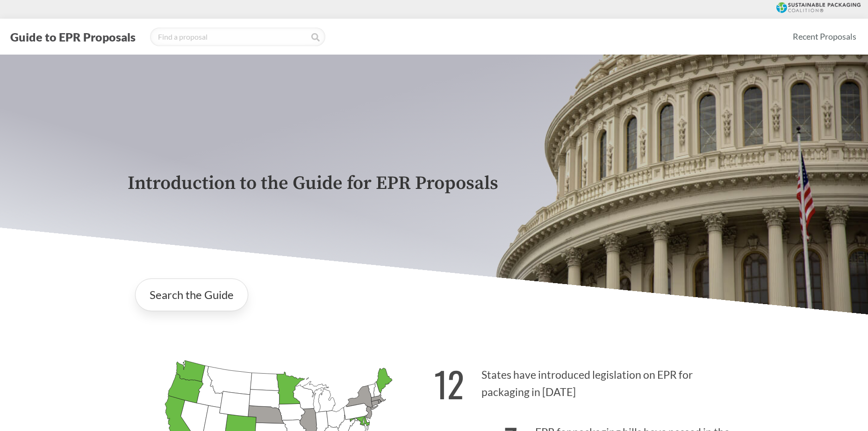 The height and width of the screenshot is (431, 868). What do you see at coordinates (73, 37) in the screenshot?
I see `button: Guide to EPR Proposals` at bounding box center [73, 37].